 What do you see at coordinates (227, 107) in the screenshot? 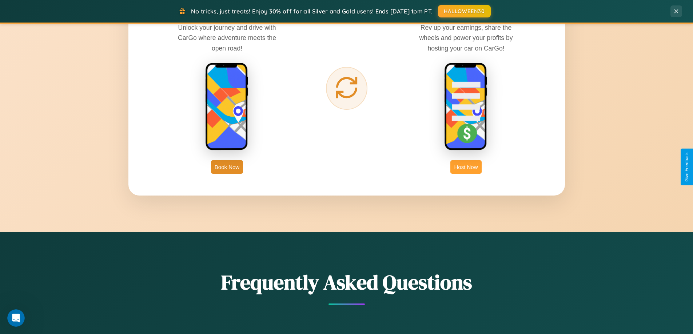
I see `img: rent phone` at bounding box center [227, 107].